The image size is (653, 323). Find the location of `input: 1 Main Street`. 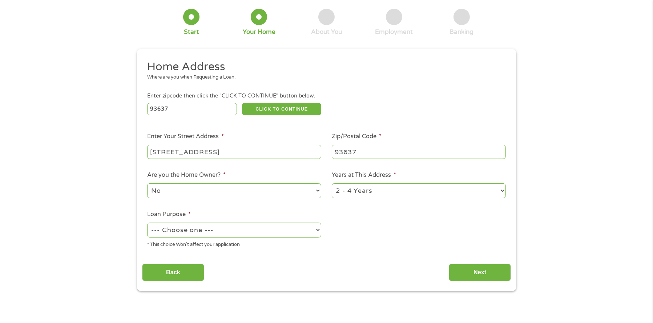

input: 1 Main Street is located at coordinates (234, 152).